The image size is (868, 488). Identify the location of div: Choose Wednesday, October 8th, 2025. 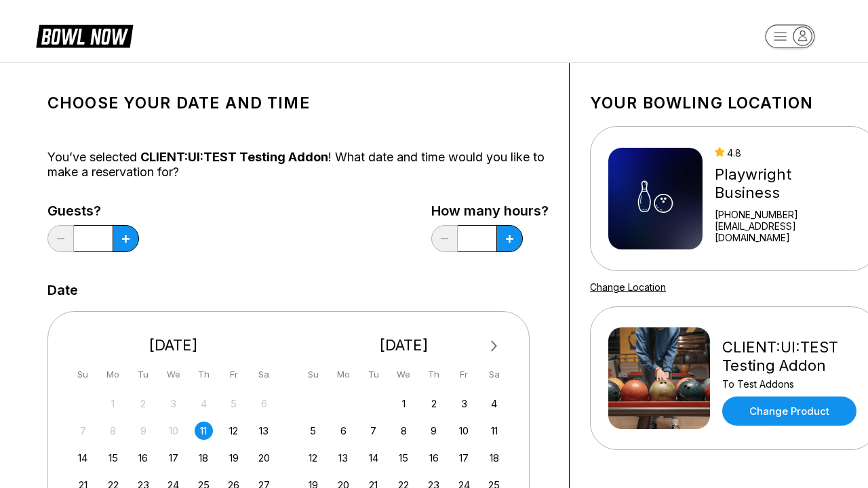
(403, 430).